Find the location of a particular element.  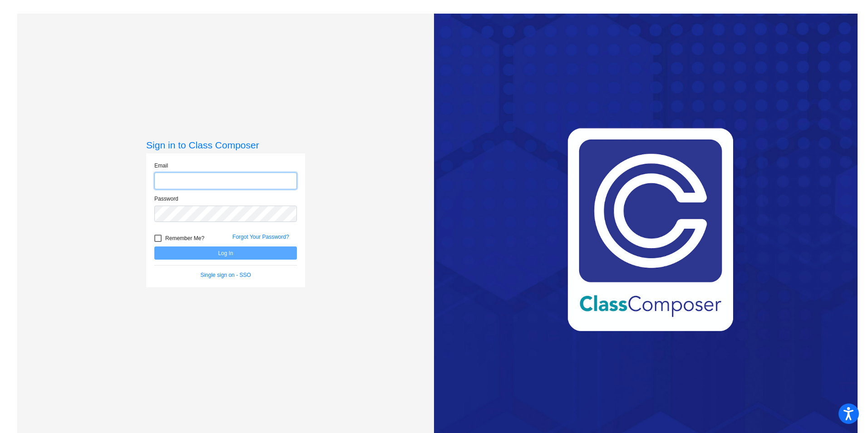

label: Email is located at coordinates (161, 166).